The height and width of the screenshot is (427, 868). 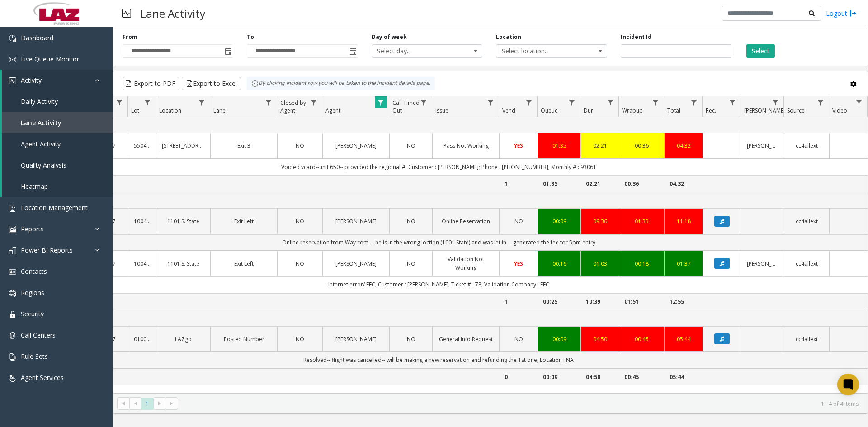 What do you see at coordinates (684, 263) in the screenshot?
I see `a: 01:37` at bounding box center [684, 263].